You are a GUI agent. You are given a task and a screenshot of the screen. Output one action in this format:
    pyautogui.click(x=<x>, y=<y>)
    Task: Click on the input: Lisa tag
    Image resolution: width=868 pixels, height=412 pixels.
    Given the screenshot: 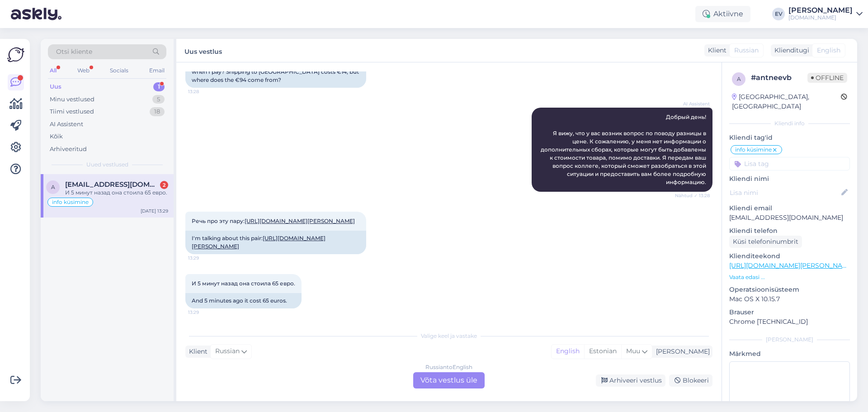 What is the action you would take?
    pyautogui.click(x=790, y=164)
    